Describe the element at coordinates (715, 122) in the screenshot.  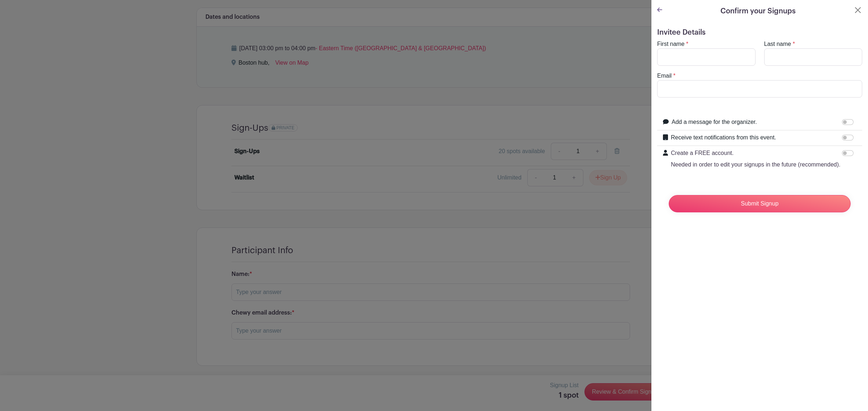
I see `label: Add a message for the organizer.` at that location.